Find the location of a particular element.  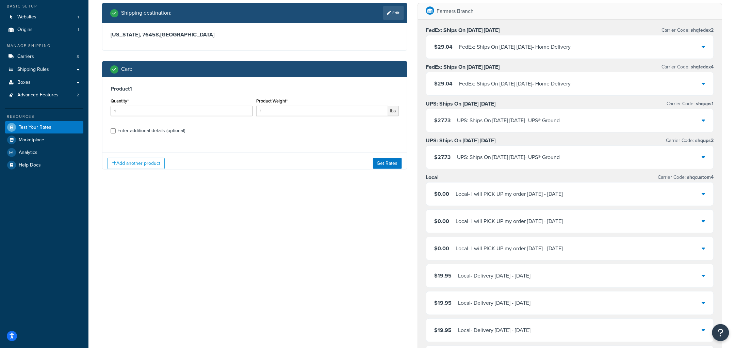

span: Marketplace is located at coordinates (31, 140).